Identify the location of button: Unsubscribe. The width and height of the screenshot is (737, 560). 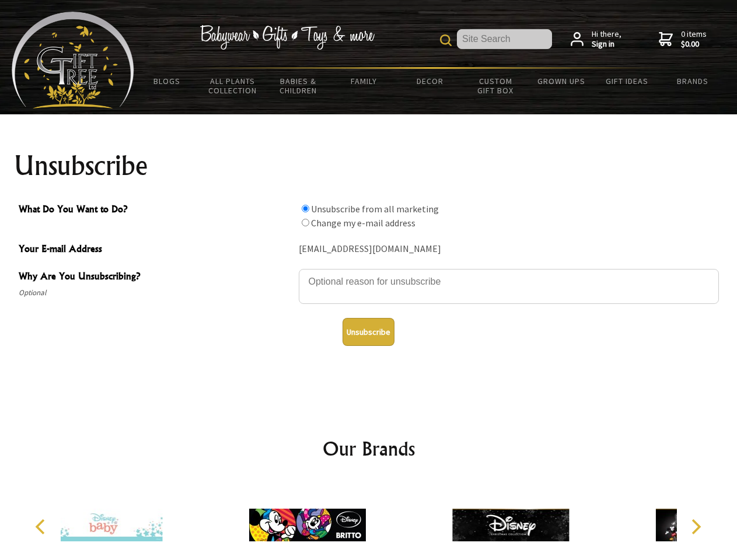
(368, 332).